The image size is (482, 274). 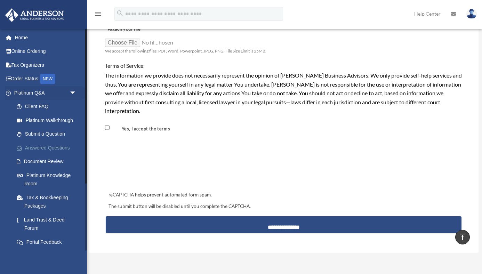 I want to click on a: Answered Questions, so click(x=48, y=148).